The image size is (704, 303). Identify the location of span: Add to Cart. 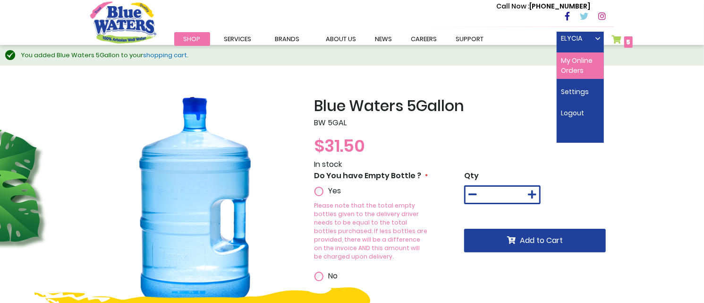
(541, 240).